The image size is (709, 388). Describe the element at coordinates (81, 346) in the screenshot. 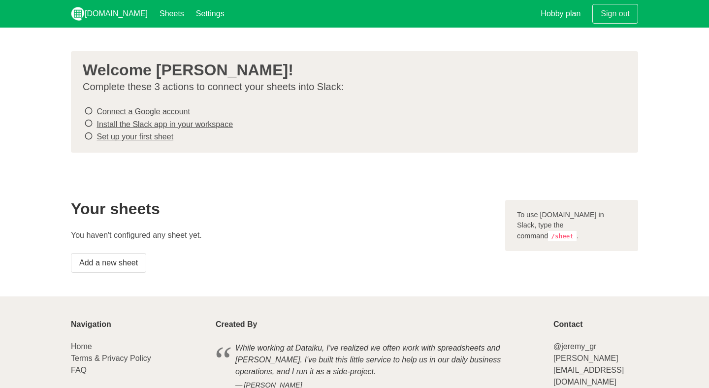

I see `a: Home` at that location.